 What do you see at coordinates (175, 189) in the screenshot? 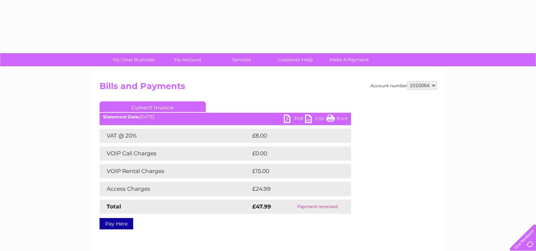
I see `td: Access Charges` at bounding box center [175, 189].